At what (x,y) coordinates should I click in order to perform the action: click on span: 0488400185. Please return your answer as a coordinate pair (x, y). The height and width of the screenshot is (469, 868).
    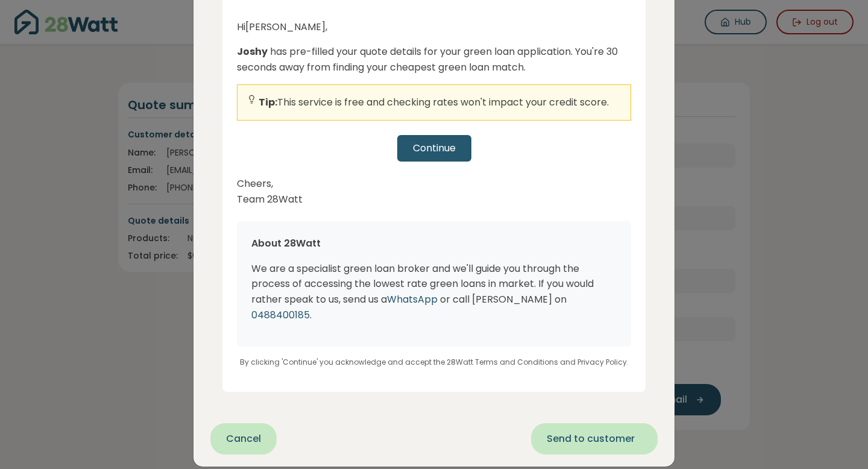
    Looking at the image, I should click on (280, 315).